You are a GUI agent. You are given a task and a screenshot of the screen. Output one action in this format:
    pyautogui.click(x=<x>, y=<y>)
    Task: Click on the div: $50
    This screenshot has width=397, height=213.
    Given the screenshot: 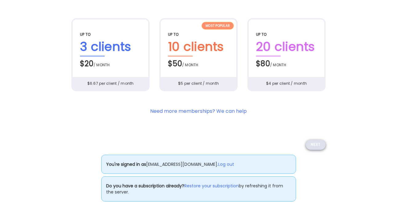 What is the action you would take?
    pyautogui.click(x=199, y=63)
    